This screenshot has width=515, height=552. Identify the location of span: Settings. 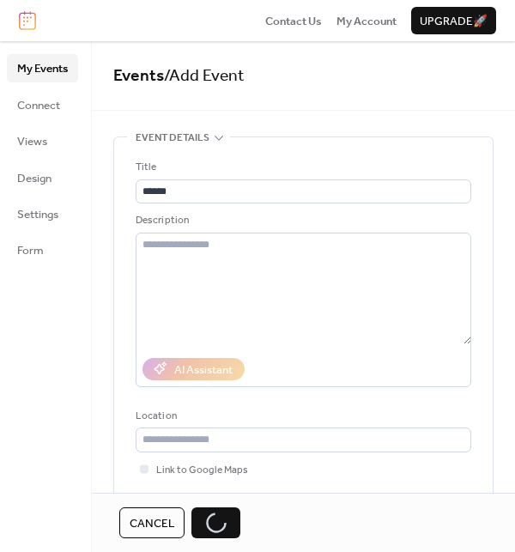
(38, 215).